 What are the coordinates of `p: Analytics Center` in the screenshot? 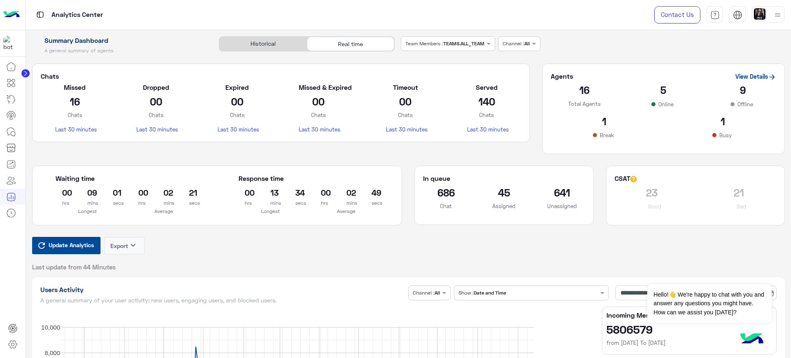 It's located at (77, 15).